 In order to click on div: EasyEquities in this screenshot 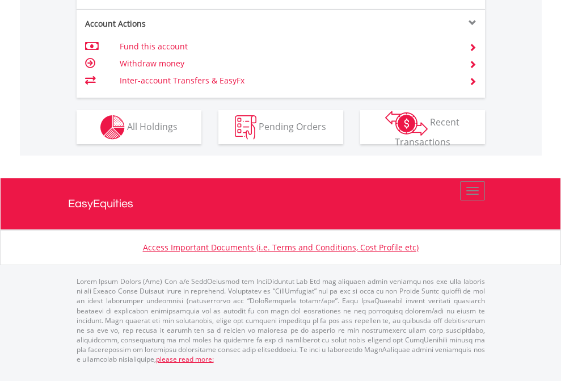, I will do `click(281, 204)`.